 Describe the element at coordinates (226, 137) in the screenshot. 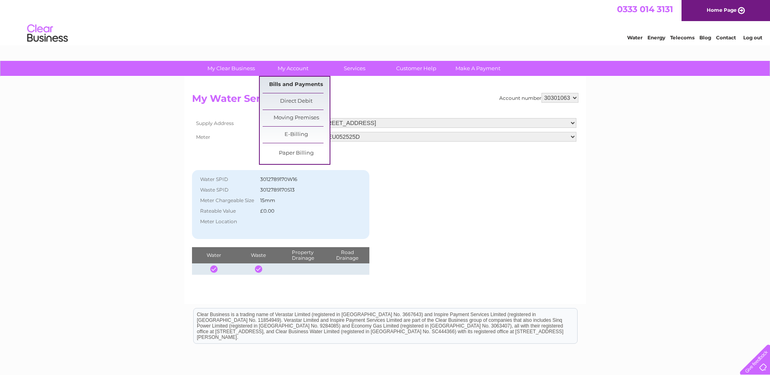

I see `th: Meter` at that location.